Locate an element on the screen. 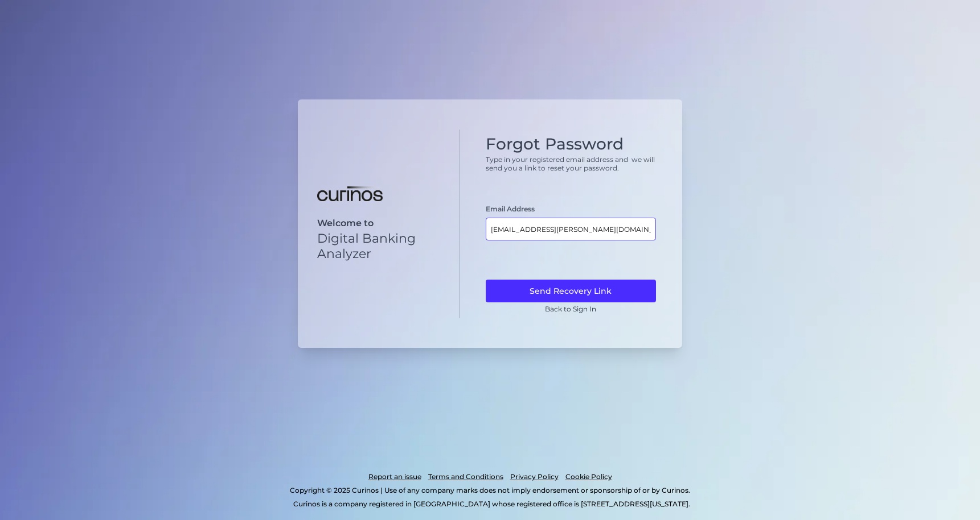 The image size is (980, 520). input: Email is located at coordinates (571, 229).